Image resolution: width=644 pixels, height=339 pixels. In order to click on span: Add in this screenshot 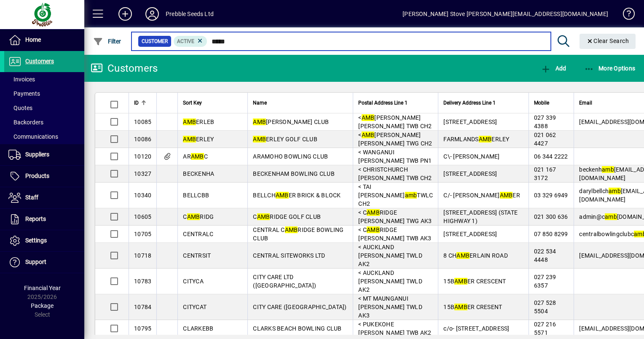, I will do `click(554, 68)`.